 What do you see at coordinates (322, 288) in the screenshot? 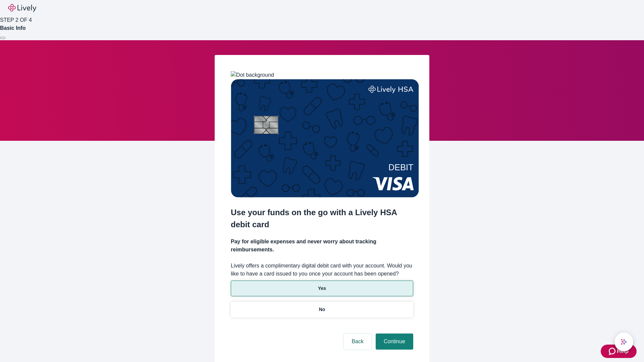
I see `button: Yes` at bounding box center [322, 288].